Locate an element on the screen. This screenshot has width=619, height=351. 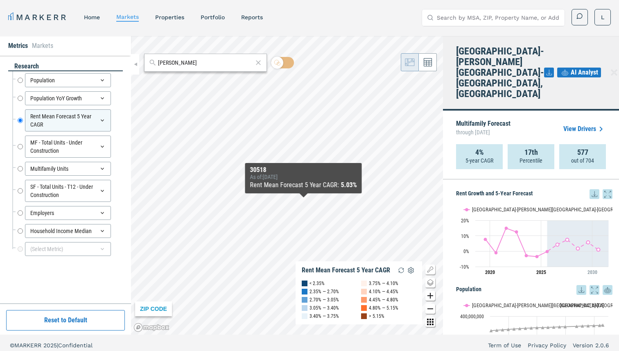
span: AI Analyst is located at coordinates (584, 72).